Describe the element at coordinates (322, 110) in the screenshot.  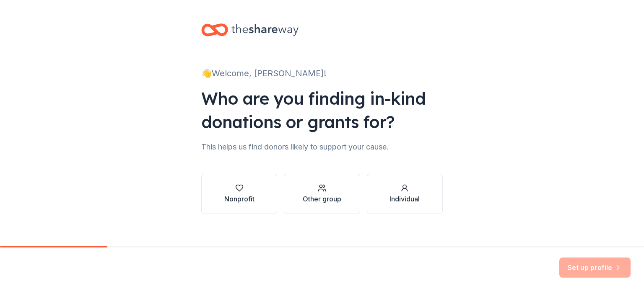
I see `div: Who are you finding in-kind donations or grants for?` at that location.